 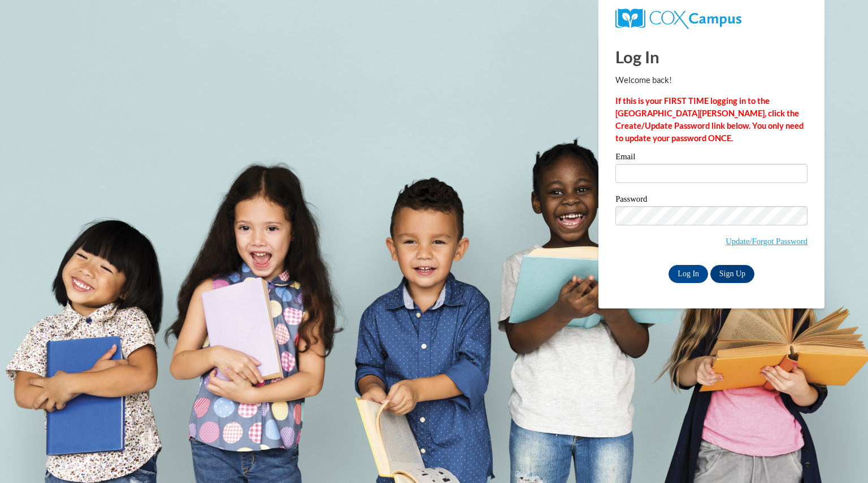 What do you see at coordinates (732, 274) in the screenshot?
I see `a: Sign Up` at bounding box center [732, 274].